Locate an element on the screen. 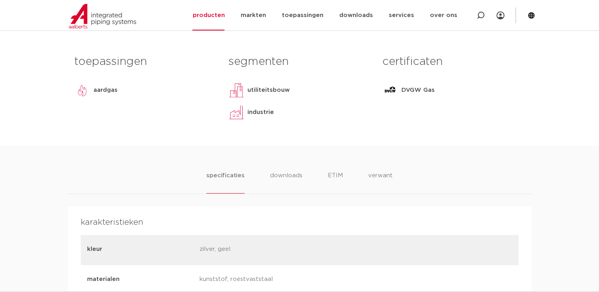 Image resolution: width=599 pixels, height=292 pixels. p: kleur is located at coordinates (140, 249).